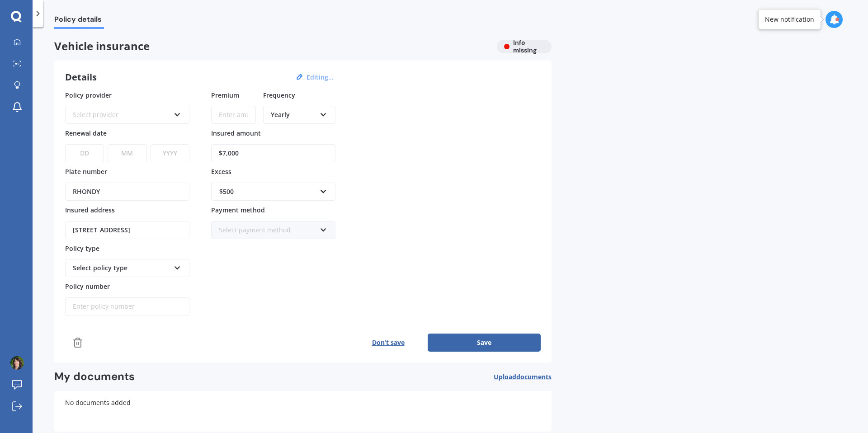  Describe the element at coordinates (279, 94) in the screenshot. I see `span: Frequency` at that location.